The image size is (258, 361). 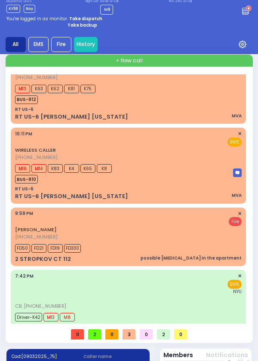 What do you see at coordinates (35, 150) in the screenshot?
I see `a: WIRELESS CALLER` at bounding box center [35, 150].